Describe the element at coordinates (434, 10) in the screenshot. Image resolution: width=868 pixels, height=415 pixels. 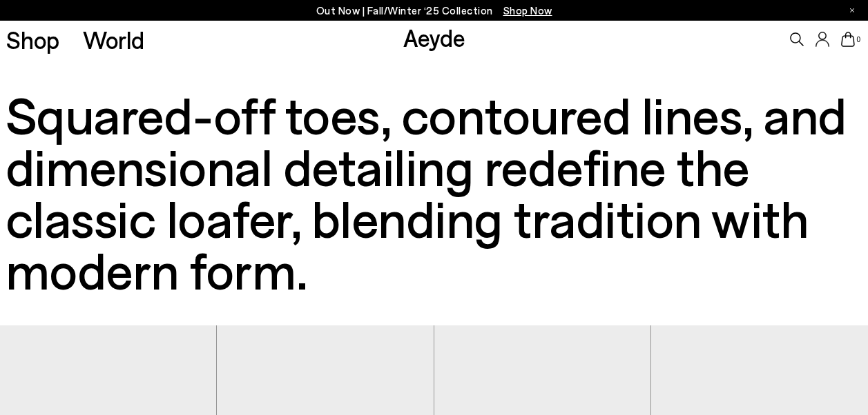
I see `p: Out Now | Fall/Winter ‘25 Collection` at that location.